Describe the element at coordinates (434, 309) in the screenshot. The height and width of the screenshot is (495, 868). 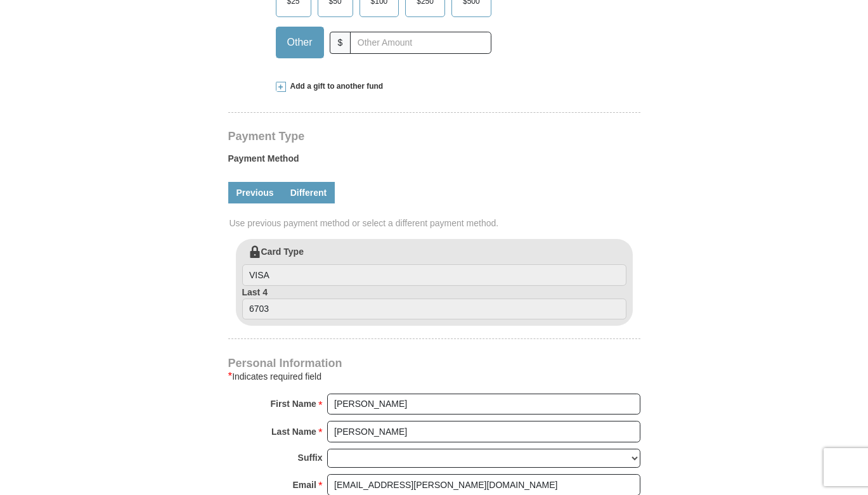
I see `input: Last 4` at that location.